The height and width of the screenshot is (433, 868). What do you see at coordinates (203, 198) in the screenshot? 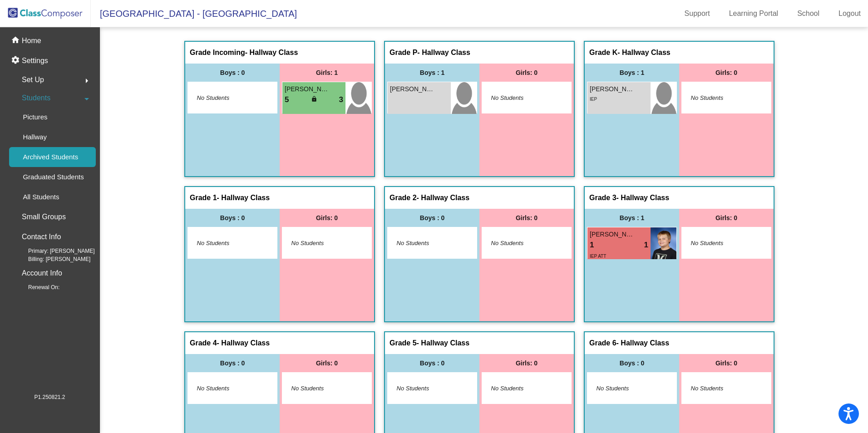
I see `span: Grade 1` at bounding box center [203, 198].